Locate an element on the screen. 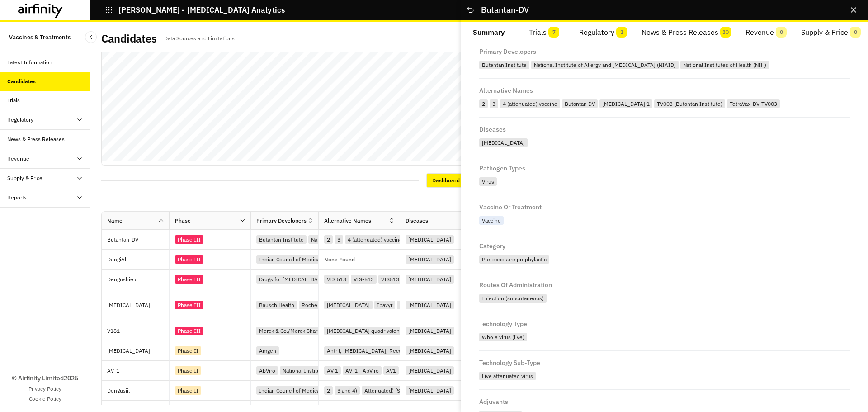  p: None Found is located at coordinates (339, 260).